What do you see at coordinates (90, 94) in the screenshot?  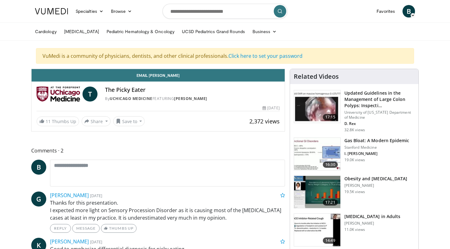 I see `span: T` at bounding box center [90, 94].